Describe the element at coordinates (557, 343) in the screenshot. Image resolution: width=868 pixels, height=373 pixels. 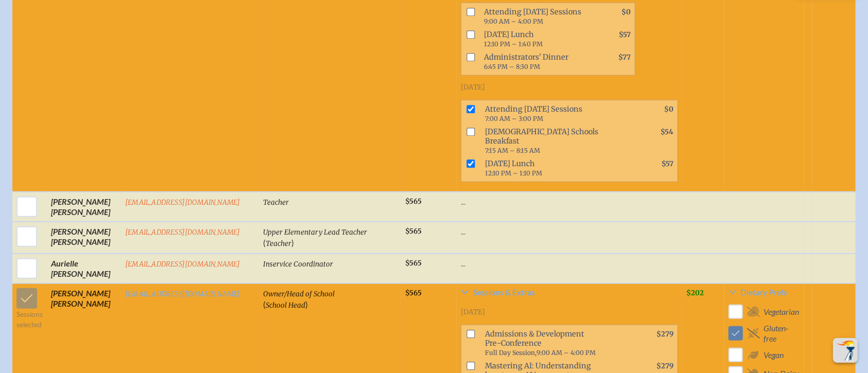
I see `span: Admissions & Development Pre-Conference` at that location.